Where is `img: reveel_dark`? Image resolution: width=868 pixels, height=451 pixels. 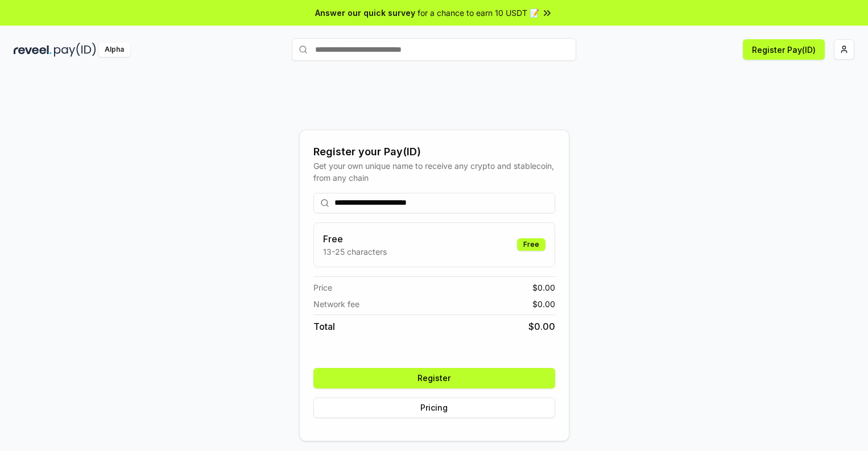
img: reveel_dark is located at coordinates (32, 49).